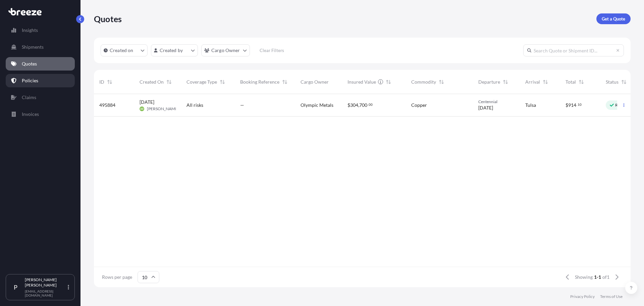 This screenshot has height=306, width=644. I want to click on span: All risks, so click(195, 105).